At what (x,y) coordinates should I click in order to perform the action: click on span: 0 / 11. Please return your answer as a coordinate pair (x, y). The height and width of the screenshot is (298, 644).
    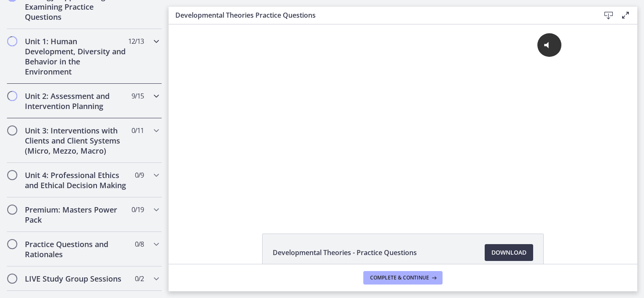
    Looking at the image, I should click on (137, 131).